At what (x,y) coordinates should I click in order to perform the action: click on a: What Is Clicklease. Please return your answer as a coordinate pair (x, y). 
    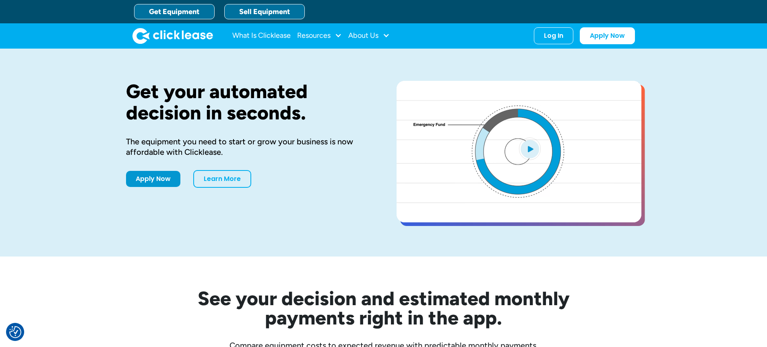
    Looking at the image, I should click on (261, 36).